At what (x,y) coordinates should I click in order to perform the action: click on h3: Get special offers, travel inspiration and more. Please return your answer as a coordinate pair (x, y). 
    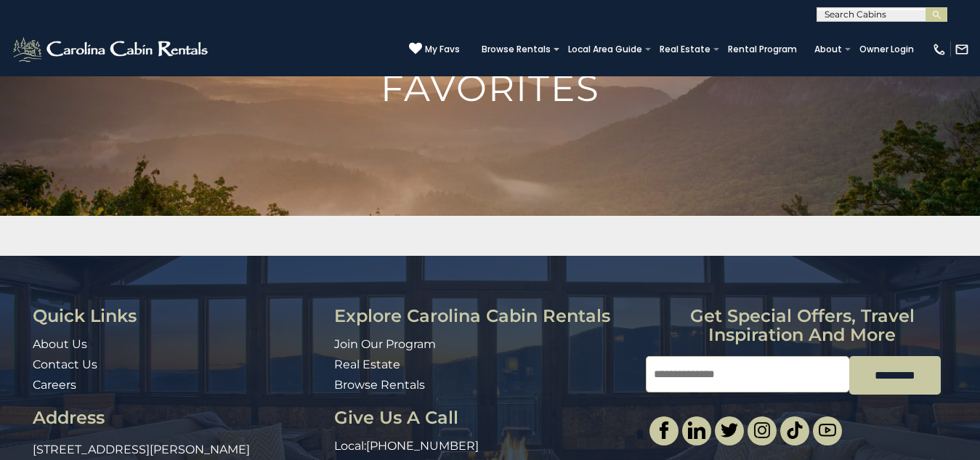
    Looking at the image, I should click on (802, 326).